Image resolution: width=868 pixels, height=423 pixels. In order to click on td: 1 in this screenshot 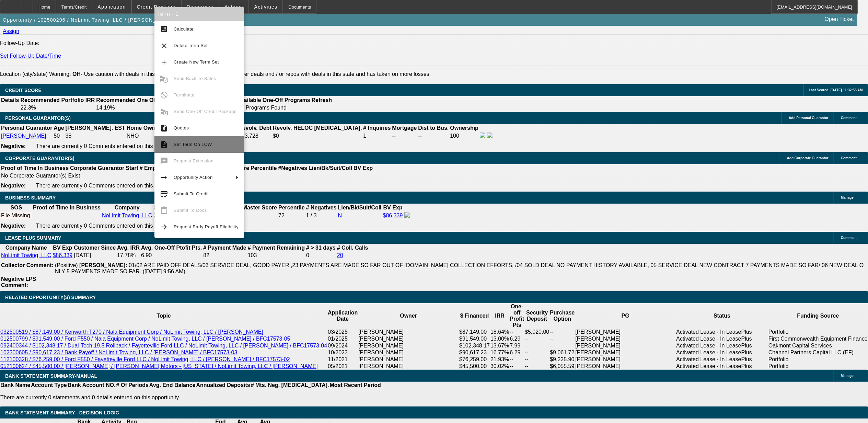, I will do `click(377, 136)`.